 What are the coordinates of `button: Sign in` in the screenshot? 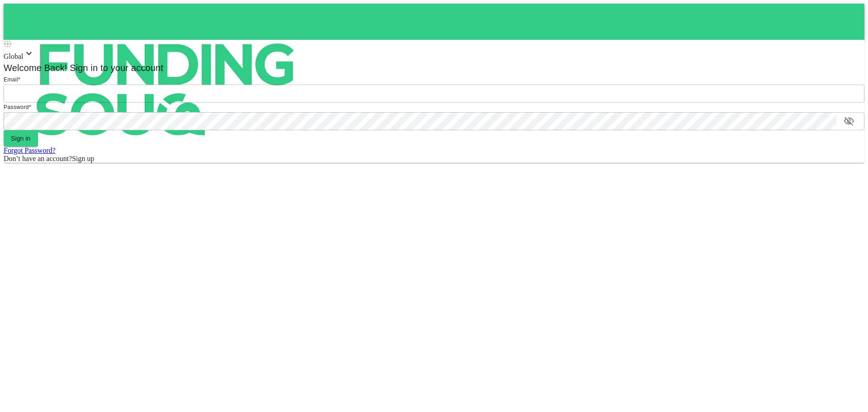 It's located at (21, 138).